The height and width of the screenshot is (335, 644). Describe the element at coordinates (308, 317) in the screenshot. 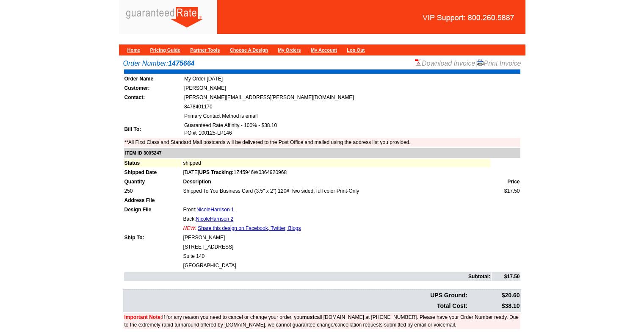

I see `b: must` at that location.